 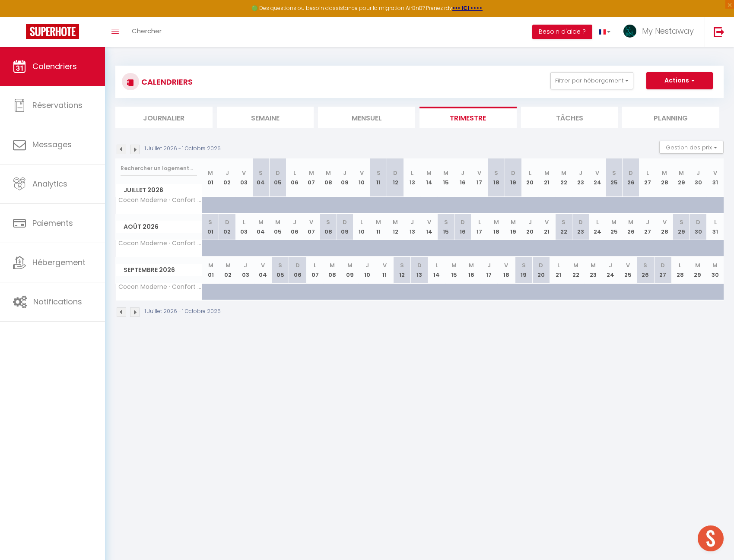 I want to click on span: Messages, so click(x=52, y=144).